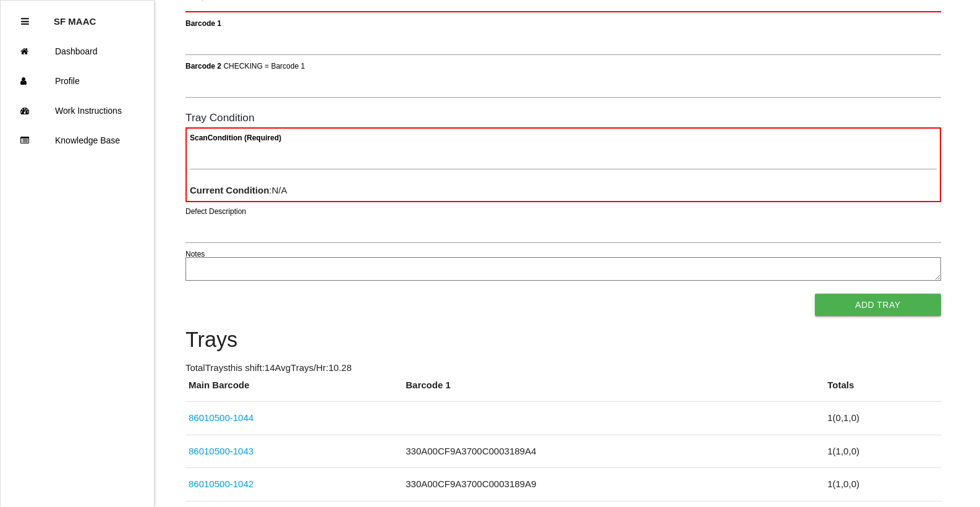  What do you see at coordinates (230, 190) in the screenshot?
I see `b: Current Condition` at bounding box center [230, 190].